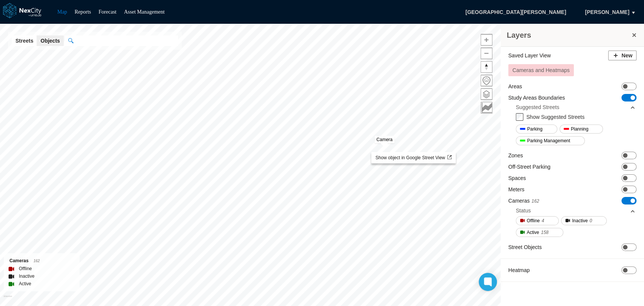 The height and width of the screenshot is (306, 644). I want to click on label: Cameras, so click(524, 201).